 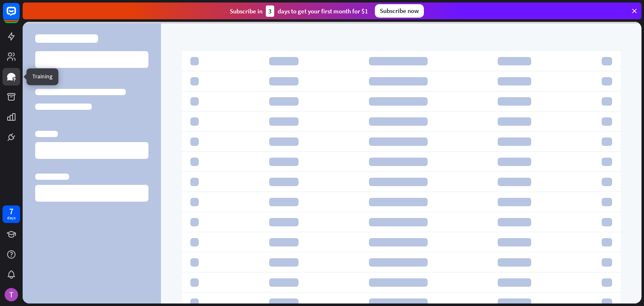 I want to click on div: 3, so click(x=270, y=11).